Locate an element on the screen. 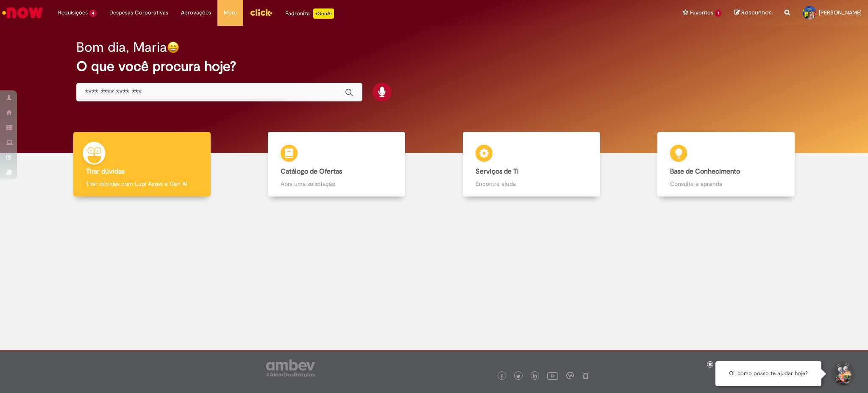  img: logo_footer_youtube.png is located at coordinates (553, 375).